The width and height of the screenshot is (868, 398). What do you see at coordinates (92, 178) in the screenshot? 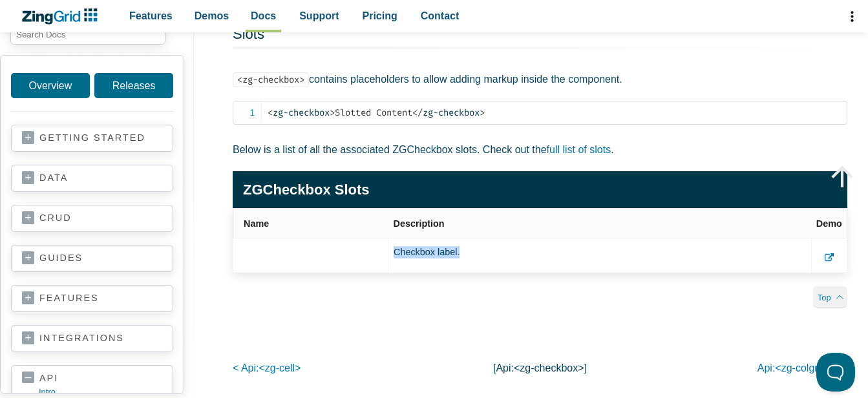
I see `a: data` at bounding box center [92, 178].